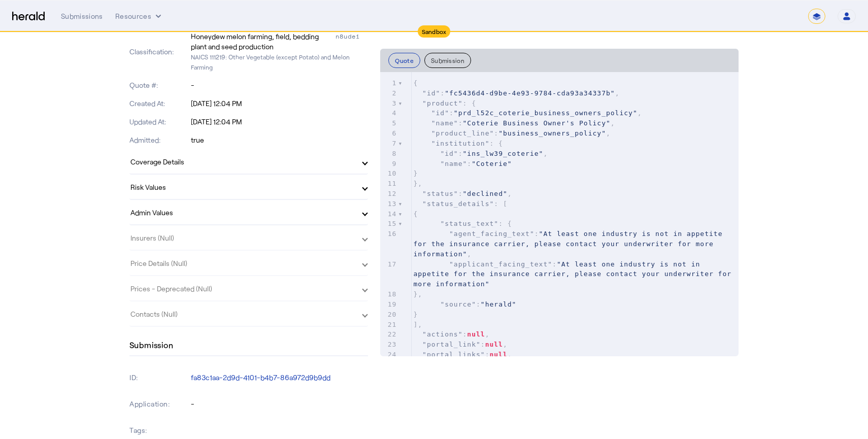 The image size is (868, 439). Describe the element at coordinates (389, 184) in the screenshot. I see `div: 11` at that location.